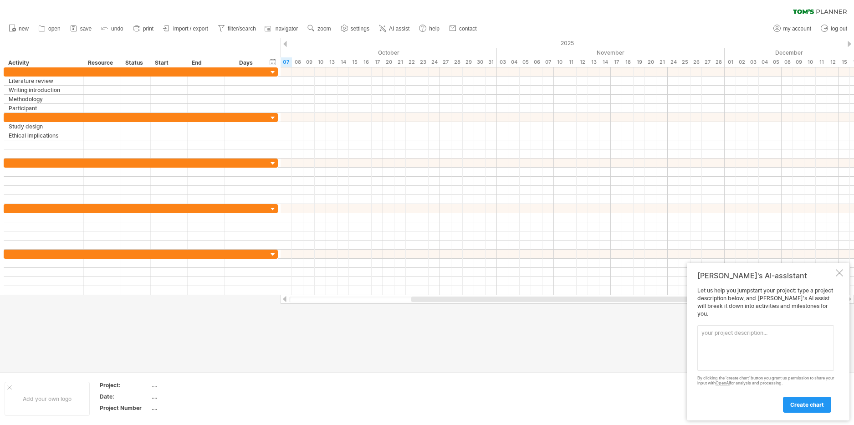  I want to click on div: Tuesday, 25 November 2025, so click(684, 62).